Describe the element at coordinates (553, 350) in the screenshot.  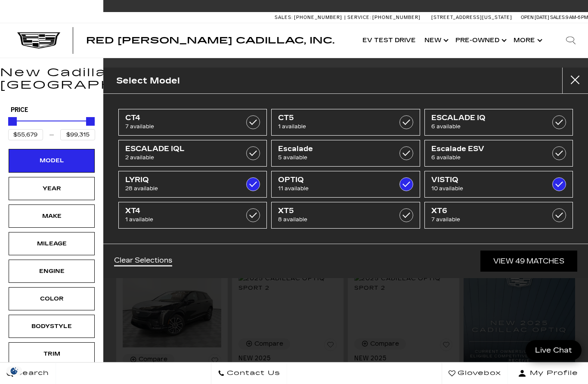
I see `a: Live Chat` at that location.